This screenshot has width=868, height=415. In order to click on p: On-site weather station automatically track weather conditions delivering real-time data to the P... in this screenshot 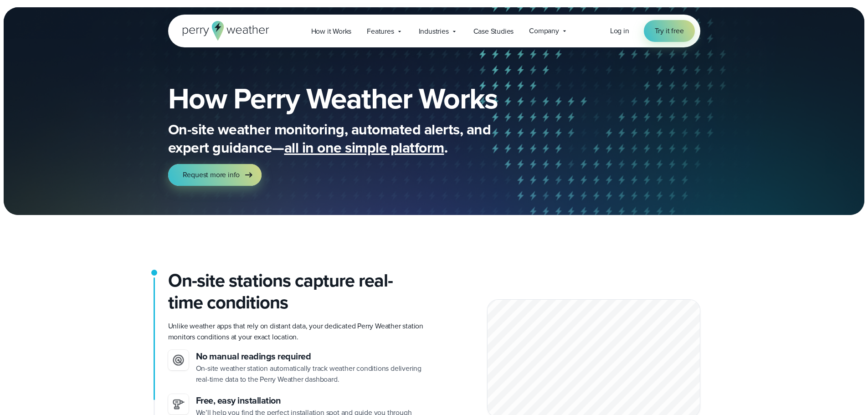, I will do `click(311, 374)`.